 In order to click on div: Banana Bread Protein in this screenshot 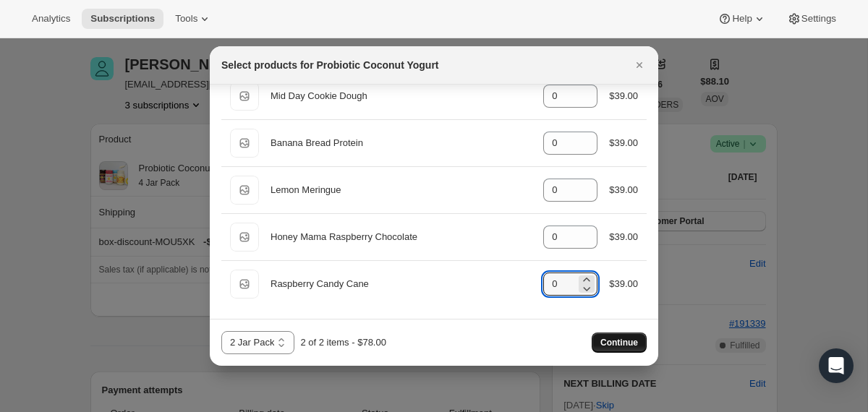, I will do `click(401, 143)`.